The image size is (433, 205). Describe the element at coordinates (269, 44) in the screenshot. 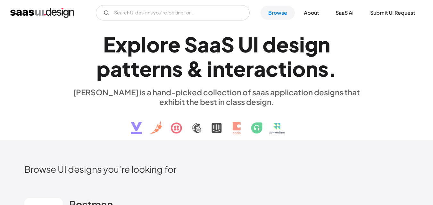

I see `div: d` at that location.